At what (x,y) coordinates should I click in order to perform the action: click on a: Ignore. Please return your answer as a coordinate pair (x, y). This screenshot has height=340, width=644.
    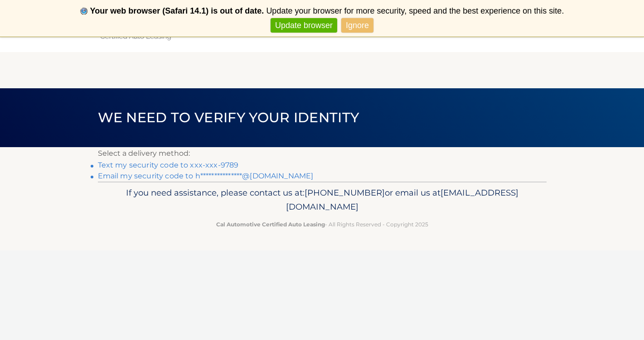
    Looking at the image, I should click on (357, 26).